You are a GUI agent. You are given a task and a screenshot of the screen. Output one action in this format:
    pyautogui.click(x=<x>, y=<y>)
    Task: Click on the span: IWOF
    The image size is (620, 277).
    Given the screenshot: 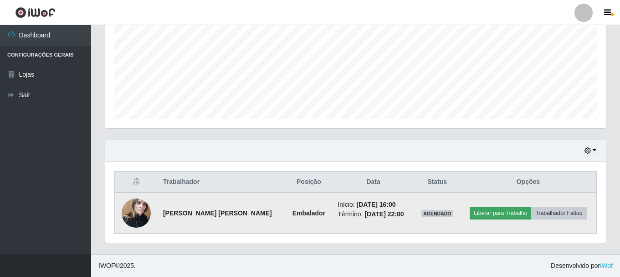 What is the action you would take?
    pyautogui.click(x=107, y=265)
    